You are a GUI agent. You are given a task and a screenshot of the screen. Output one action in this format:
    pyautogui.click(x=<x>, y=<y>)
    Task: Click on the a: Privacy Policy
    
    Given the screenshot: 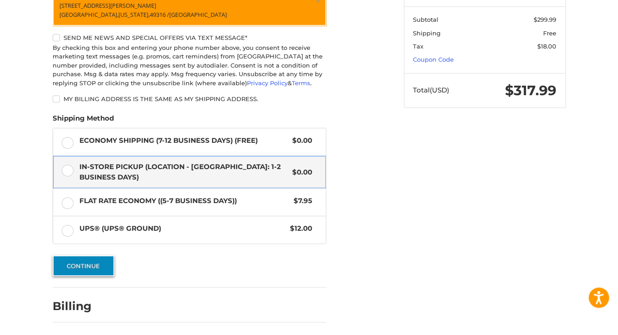 What is the action you would take?
    pyautogui.click(x=267, y=83)
    